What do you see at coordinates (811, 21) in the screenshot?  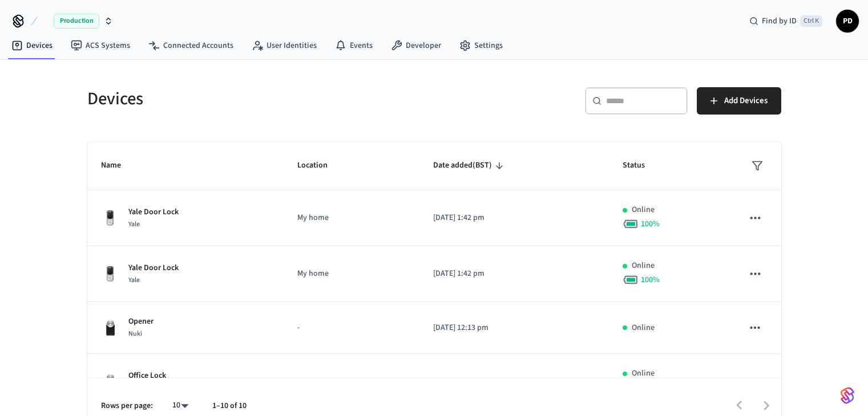 I see `span: Ctrl K` at bounding box center [811, 21].